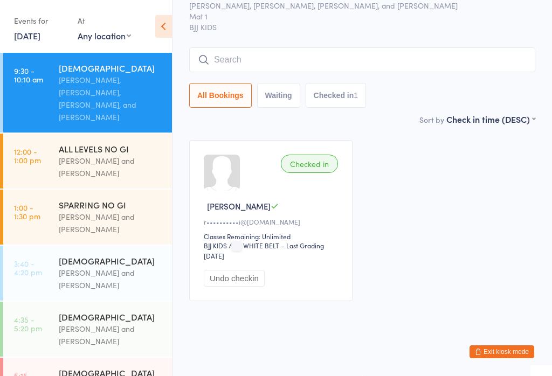  Describe the element at coordinates (27, 156) in the screenshot. I see `time: 12:00 - 1:00 pm` at that location.